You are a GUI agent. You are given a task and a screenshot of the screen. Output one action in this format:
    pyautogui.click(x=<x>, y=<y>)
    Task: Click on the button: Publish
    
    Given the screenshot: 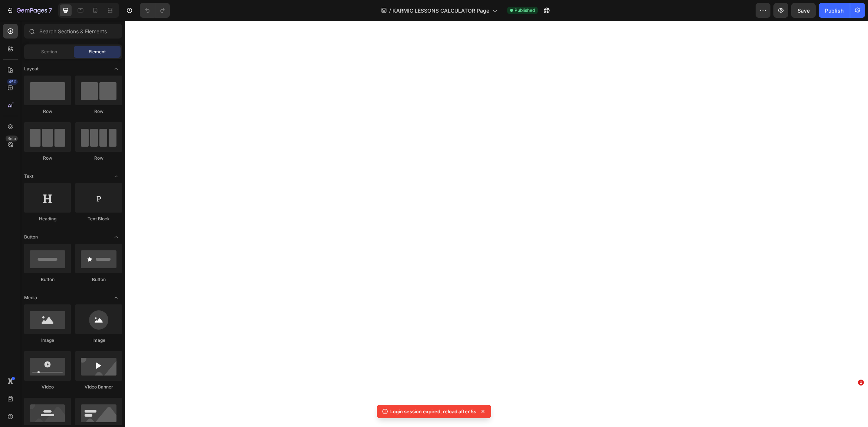 What is the action you would take?
    pyautogui.click(x=834, y=10)
    